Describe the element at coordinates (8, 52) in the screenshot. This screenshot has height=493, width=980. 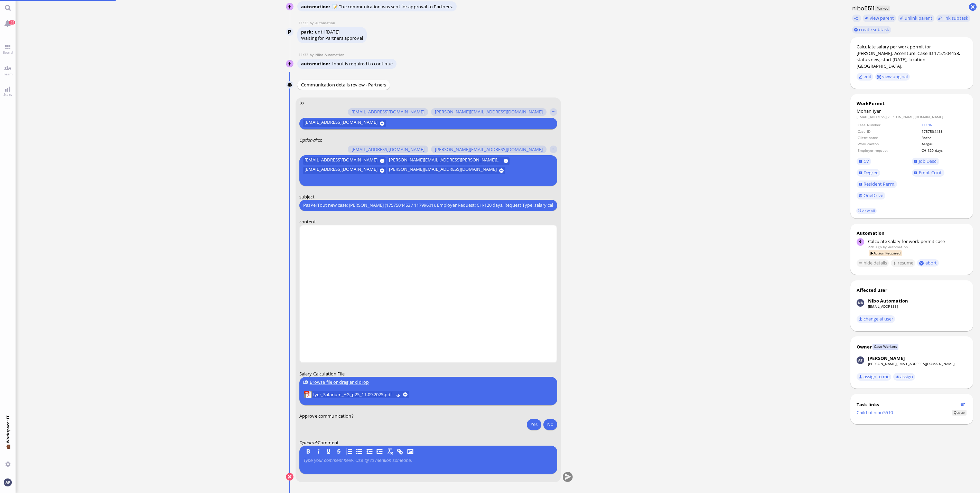
I see `span: Board` at that location.